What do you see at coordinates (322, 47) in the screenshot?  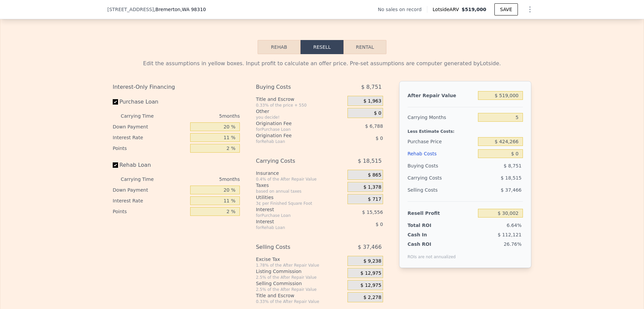 I see `button: Resell` at bounding box center [322, 47].